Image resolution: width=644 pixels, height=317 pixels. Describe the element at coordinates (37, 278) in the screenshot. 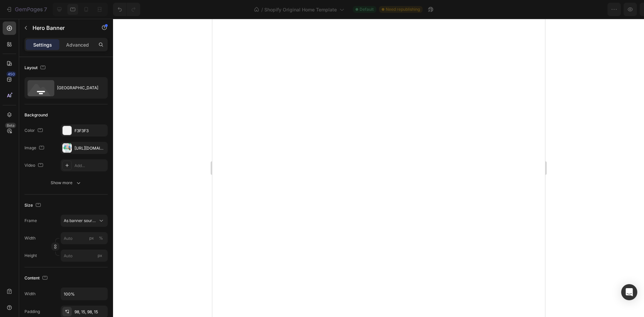

I see `div: Content` at that location.